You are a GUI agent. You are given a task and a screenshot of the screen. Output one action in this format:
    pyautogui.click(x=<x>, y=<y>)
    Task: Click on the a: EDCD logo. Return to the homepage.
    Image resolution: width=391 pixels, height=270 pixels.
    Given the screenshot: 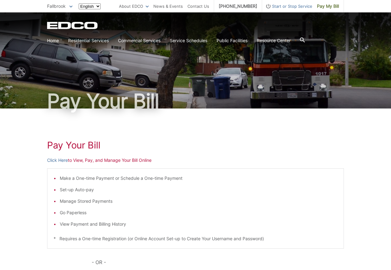 What is the action you would take?
    pyautogui.click(x=73, y=25)
    